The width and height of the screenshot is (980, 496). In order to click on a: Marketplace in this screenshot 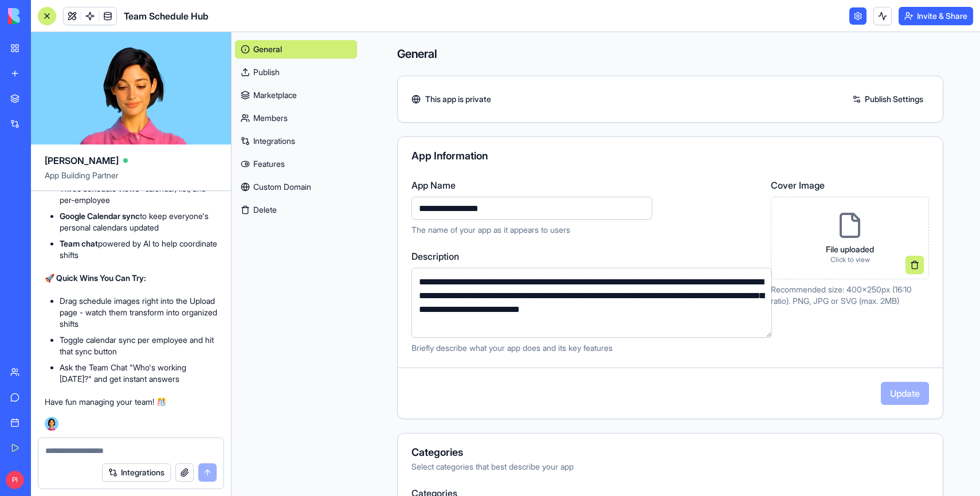, I will do `click(296, 95)`.